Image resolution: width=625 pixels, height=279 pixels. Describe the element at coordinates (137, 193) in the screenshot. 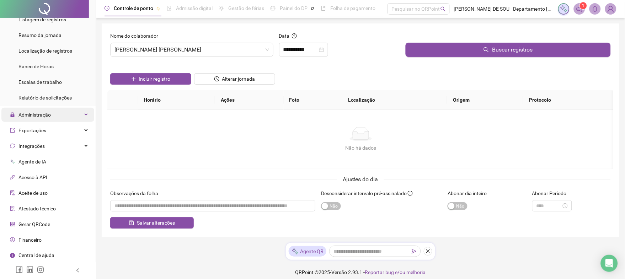

I see `label: Observações da folha` at that location.